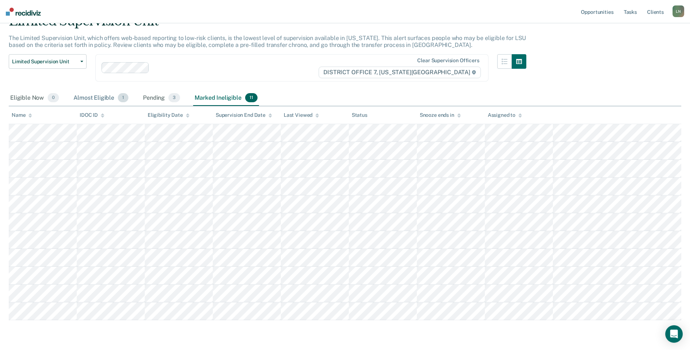  Describe the element at coordinates (226, 98) in the screenshot. I see `div: Marked Ineligible11` at that location.